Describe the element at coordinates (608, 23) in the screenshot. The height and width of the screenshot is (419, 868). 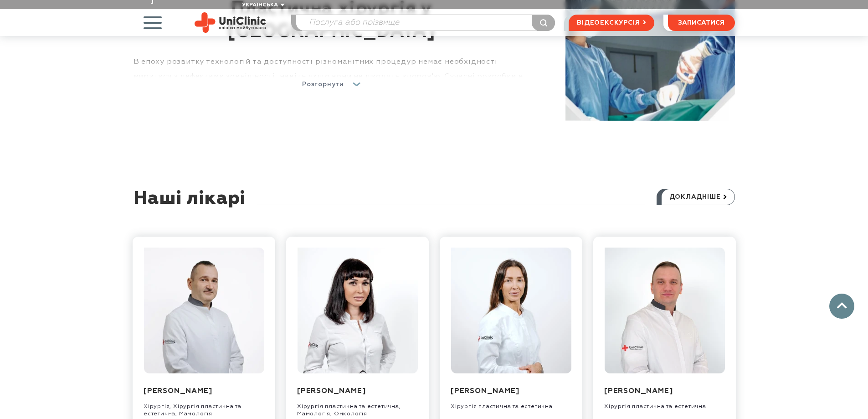
I see `span: відеоекскурсія` at that location.